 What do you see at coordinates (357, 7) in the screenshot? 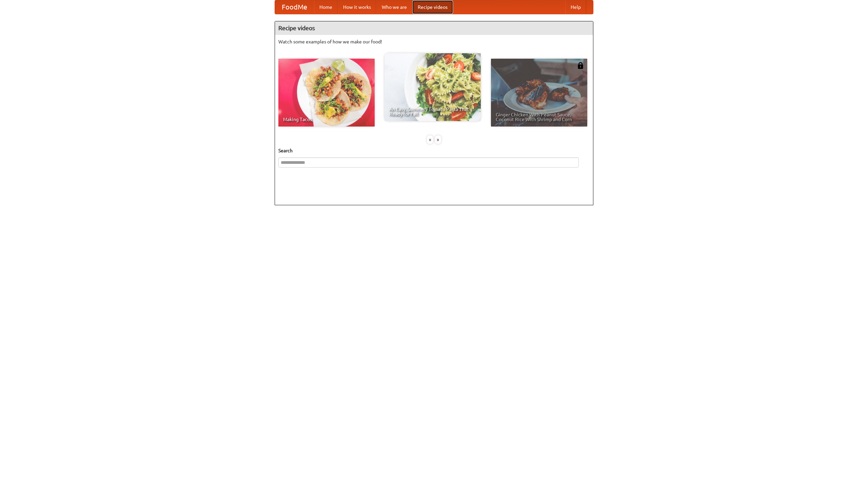
I see `a: How it works` at bounding box center [357, 7].